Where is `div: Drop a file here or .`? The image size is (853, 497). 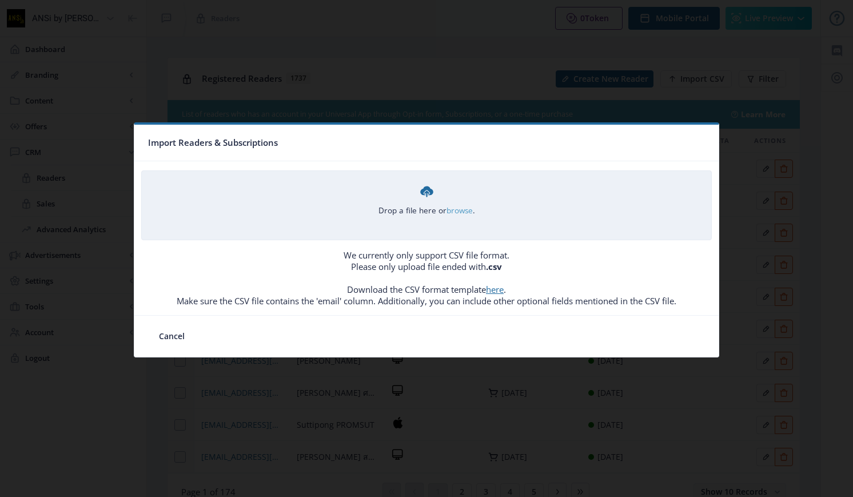
div: Drop a file here or . is located at coordinates (427, 200).